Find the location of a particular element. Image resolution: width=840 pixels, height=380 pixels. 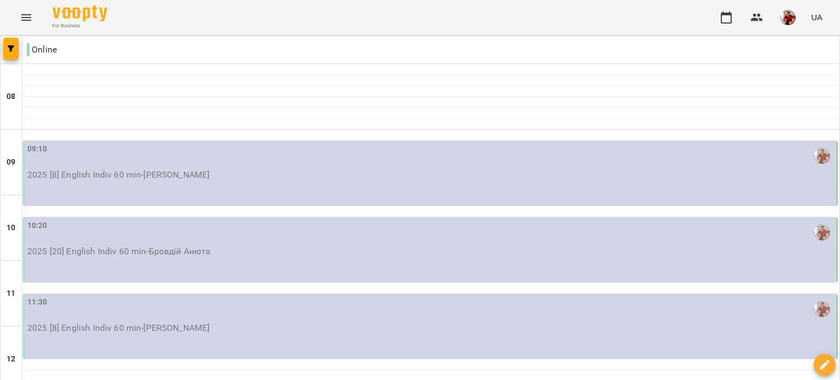

span: UA is located at coordinates (816, 17).